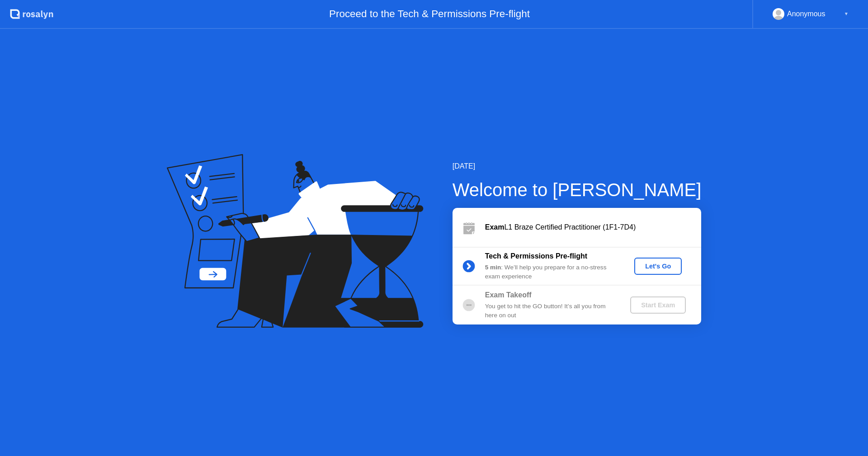 The image size is (868, 456). What do you see at coordinates (658, 305) in the screenshot?
I see `div: Start Exam` at bounding box center [658, 305].